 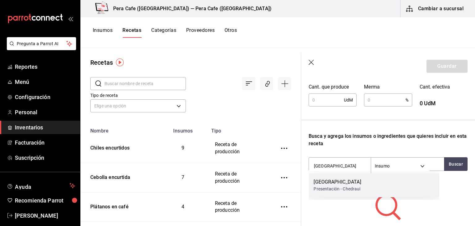 I want to click on div: Presentación - Chedraui, so click(x=337, y=189).